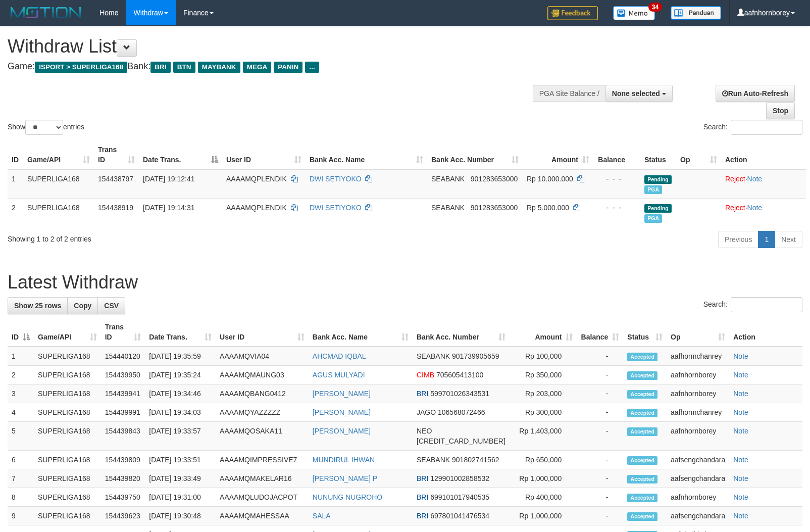 The height and width of the screenshot is (532, 810). What do you see at coordinates (543, 393) in the screenshot?
I see `td: Rp 203,000` at bounding box center [543, 393].